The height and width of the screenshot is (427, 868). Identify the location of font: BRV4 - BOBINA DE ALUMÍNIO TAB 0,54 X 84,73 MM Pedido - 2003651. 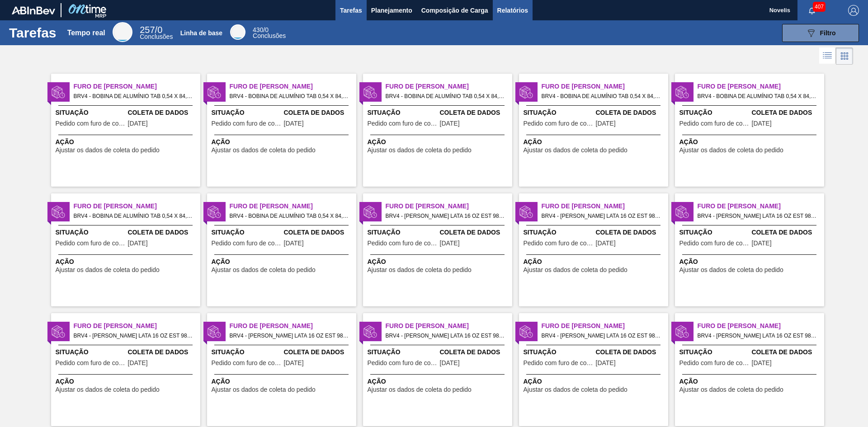
(161, 216).